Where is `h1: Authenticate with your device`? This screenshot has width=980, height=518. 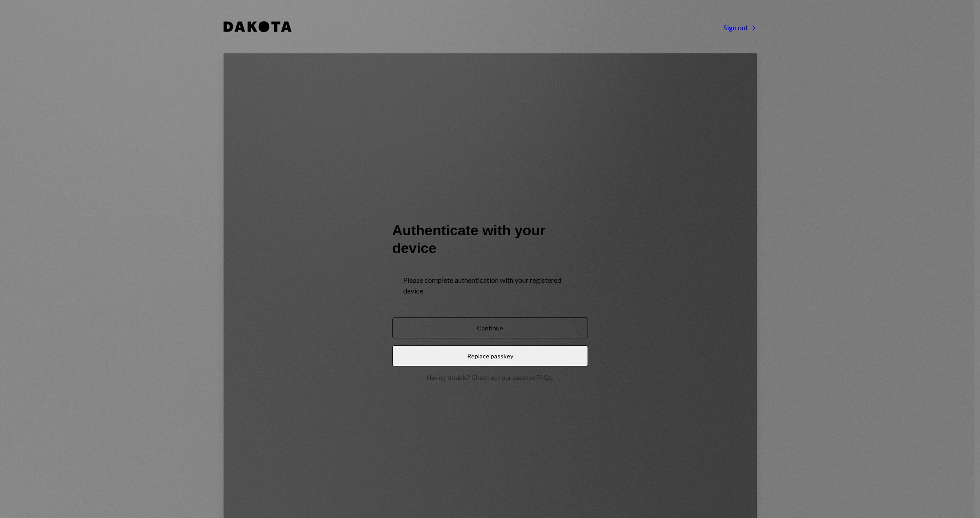
h1: Authenticate with your device is located at coordinates (490, 239).